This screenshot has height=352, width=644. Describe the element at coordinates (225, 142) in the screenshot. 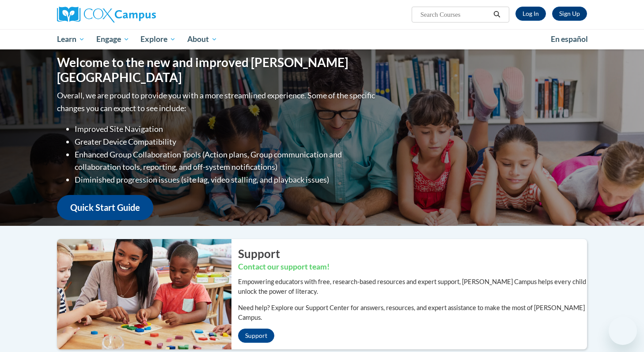

I see `li: Greater Device Compatibility` at that location.